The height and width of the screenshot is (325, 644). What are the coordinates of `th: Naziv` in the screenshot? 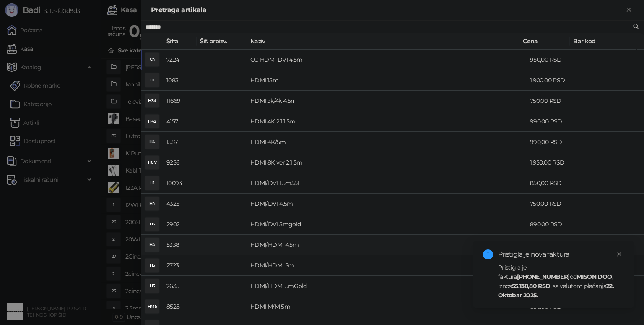 It's located at (383, 41).